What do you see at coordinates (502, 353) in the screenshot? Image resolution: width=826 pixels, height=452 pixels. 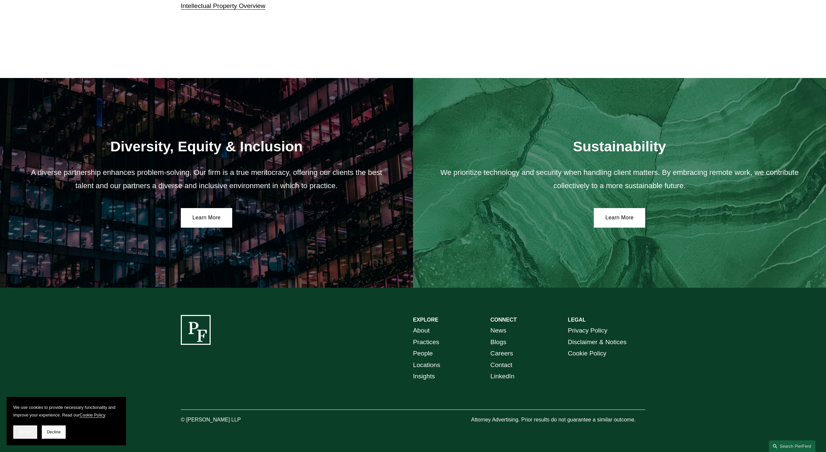 I see `a: Careers` at bounding box center [502, 353].